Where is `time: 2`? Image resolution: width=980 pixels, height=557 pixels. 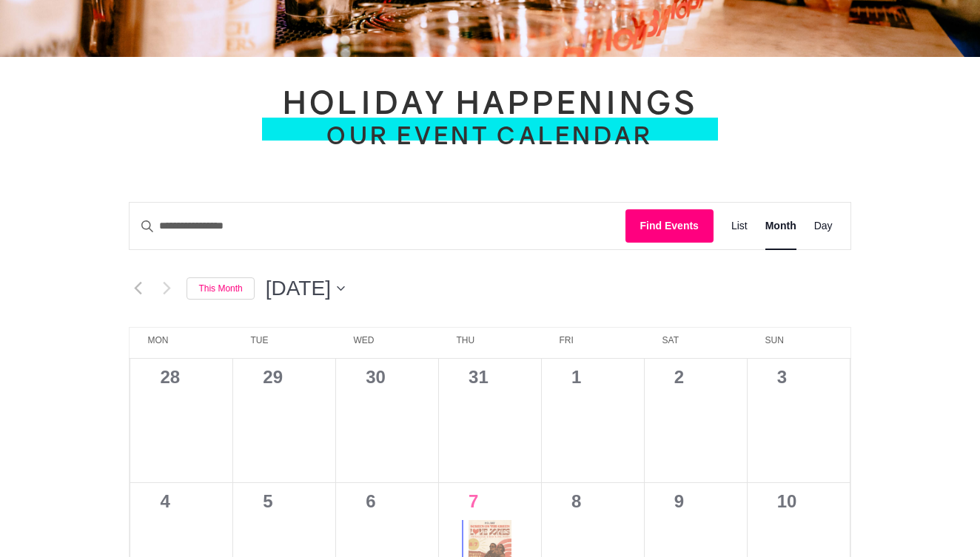 time: 2 is located at coordinates (678, 377).